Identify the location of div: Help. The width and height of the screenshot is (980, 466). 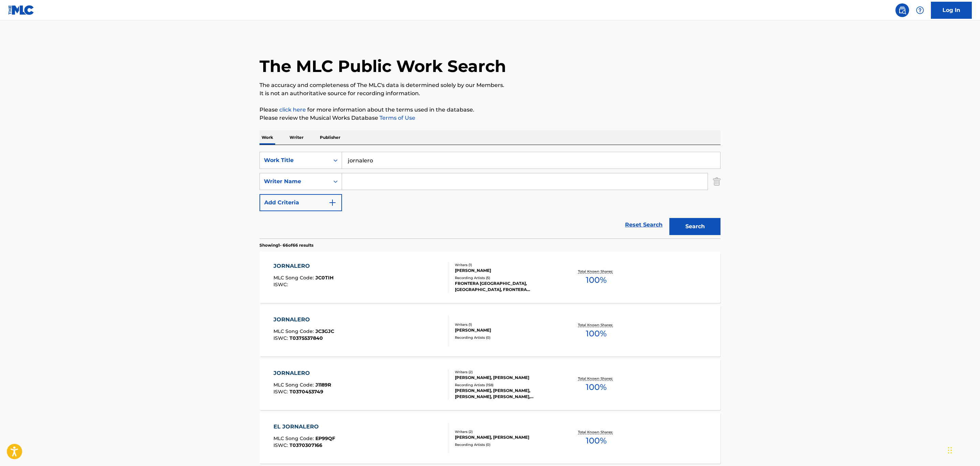
(920, 10).